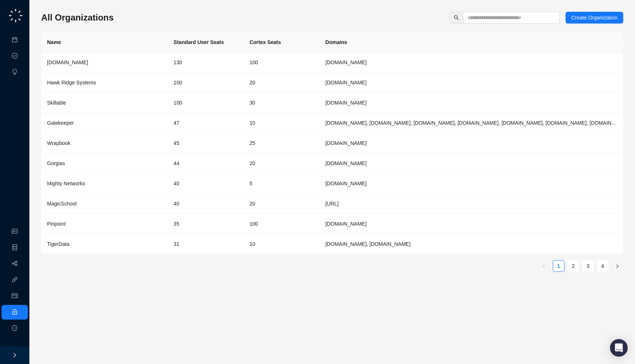 The width and height of the screenshot is (635, 364). I want to click on td: wrapbook.com, so click(472, 143).